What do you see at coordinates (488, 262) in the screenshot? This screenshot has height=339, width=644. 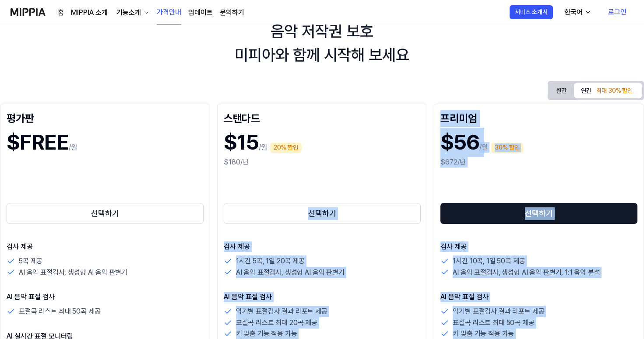 I see `p: 1시간 10곡, 1일 50곡 제공` at bounding box center [488, 262].